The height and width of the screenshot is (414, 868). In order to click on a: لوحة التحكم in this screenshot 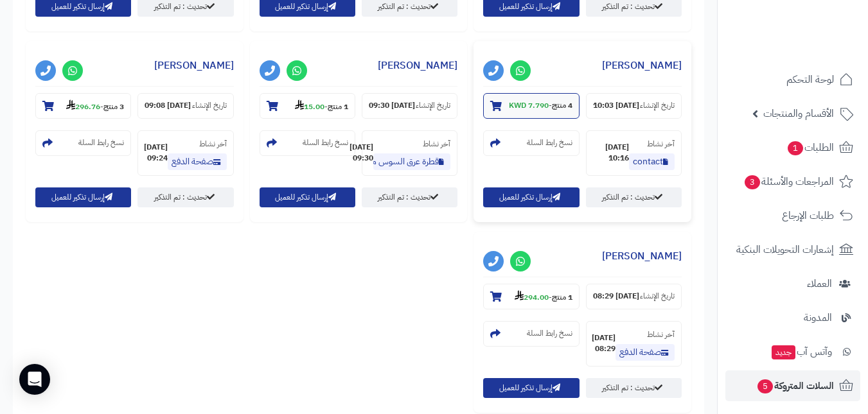, I will do `click(793, 79)`.